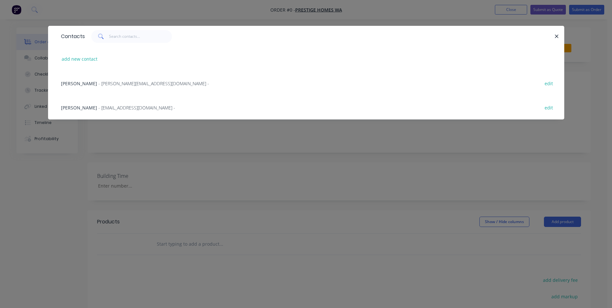 The height and width of the screenshot is (308, 612). I want to click on button: add new contact, so click(80, 59).